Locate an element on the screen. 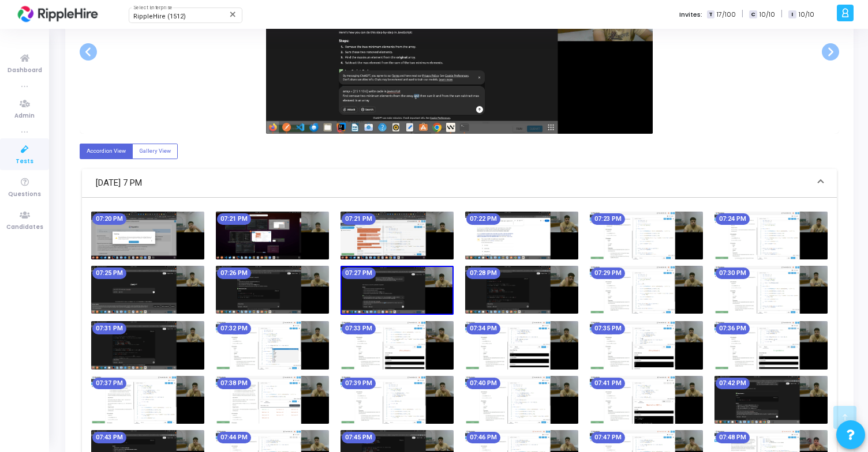 The image size is (868, 452). img: screenshot-1755525454986.jpeg is located at coordinates (397, 290).